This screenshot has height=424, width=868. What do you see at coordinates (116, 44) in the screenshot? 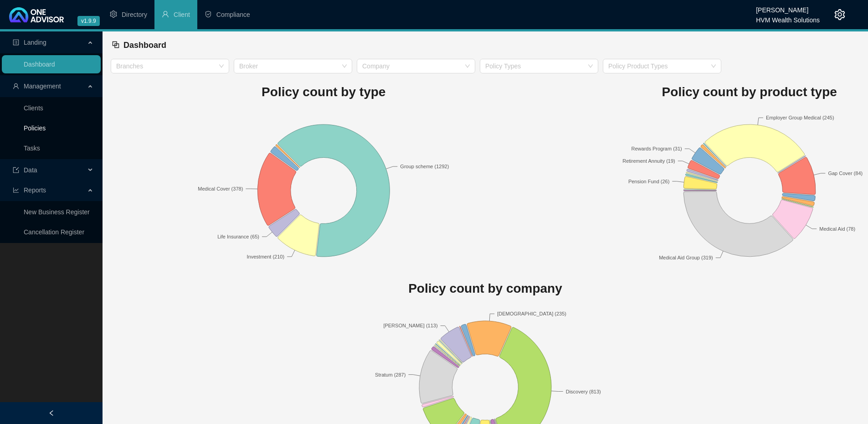
I see `span: block` at bounding box center [116, 44].